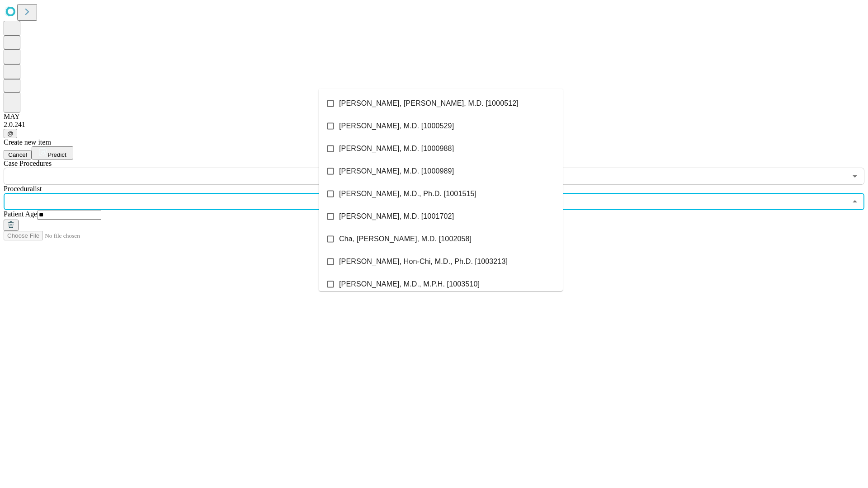  I want to click on span: Proceduralist, so click(23, 188).